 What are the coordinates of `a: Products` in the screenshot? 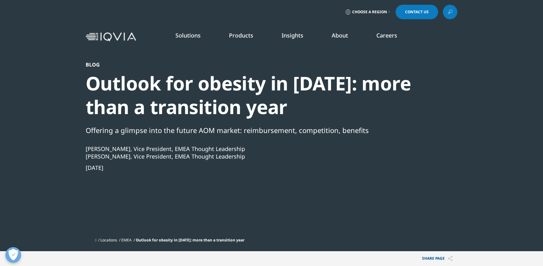 It's located at (241, 35).